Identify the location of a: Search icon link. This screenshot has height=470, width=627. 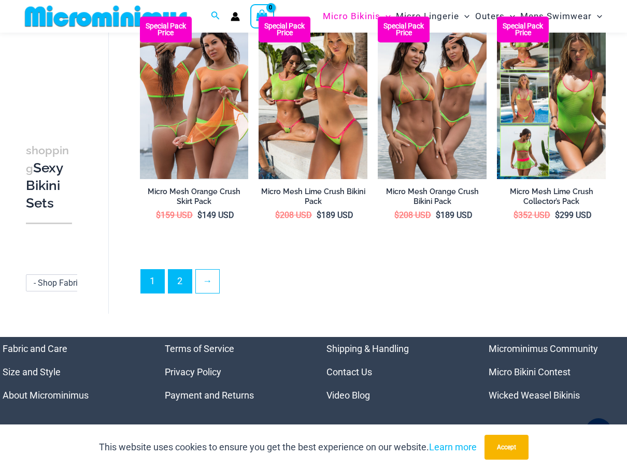
(215, 16).